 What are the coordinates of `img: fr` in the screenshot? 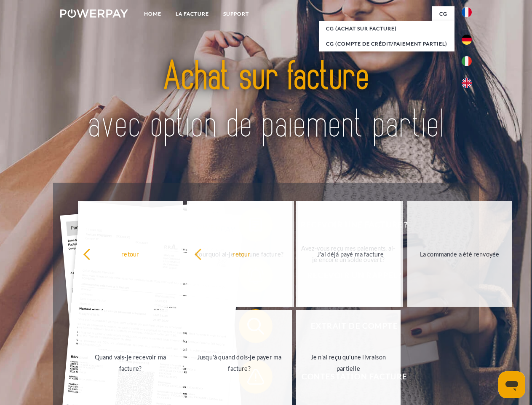 It's located at (467, 12).